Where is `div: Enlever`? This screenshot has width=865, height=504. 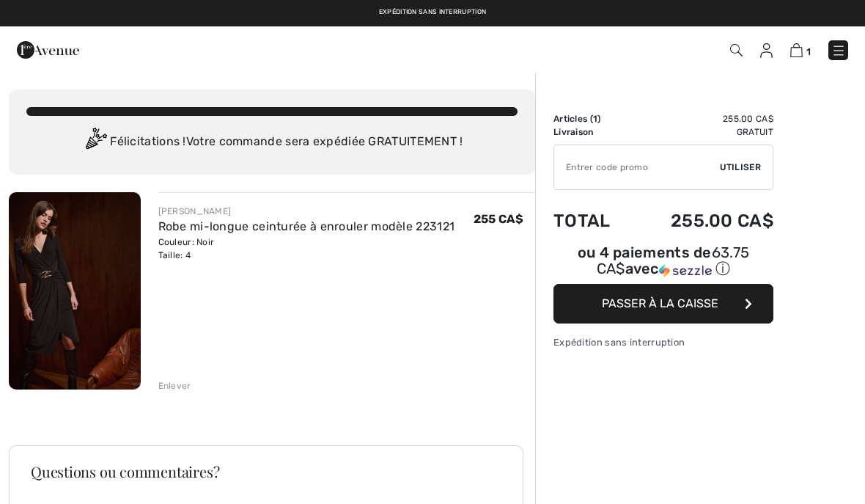
div: Enlever is located at coordinates (175, 386).